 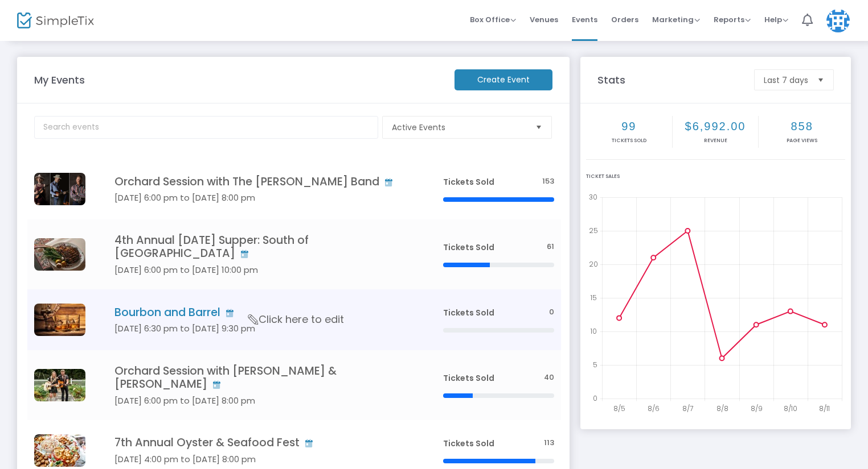 I want to click on span: Orders, so click(x=625, y=19).